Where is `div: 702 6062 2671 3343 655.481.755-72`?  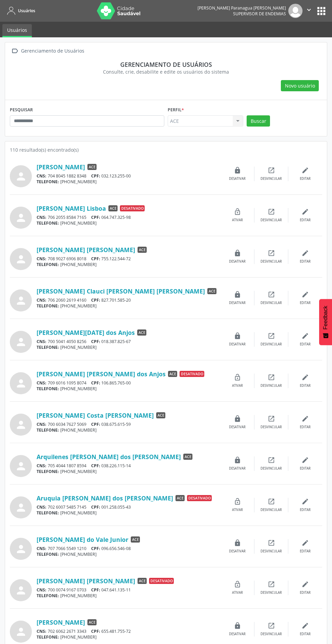 div: 702 6062 2671 3343 655.481.755-72 is located at coordinates (128, 631).